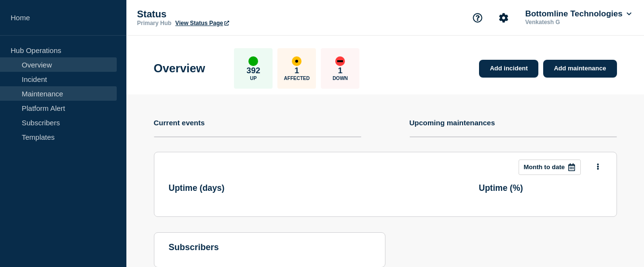 This screenshot has width=644, height=267. What do you see at coordinates (253, 61) in the screenshot?
I see `div: up` at bounding box center [253, 61].